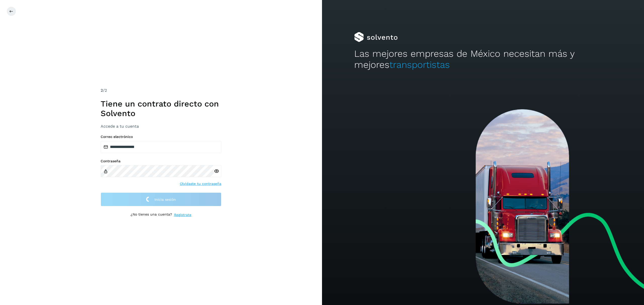  I want to click on h3: Accede a tu cuenta, so click(161, 126).